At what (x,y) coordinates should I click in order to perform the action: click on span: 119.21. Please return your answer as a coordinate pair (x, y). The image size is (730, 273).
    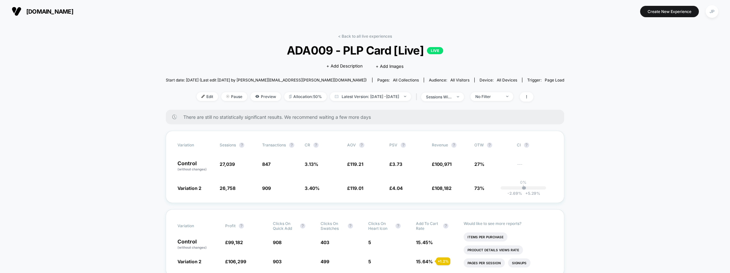
    Looking at the image, I should click on (356, 164).